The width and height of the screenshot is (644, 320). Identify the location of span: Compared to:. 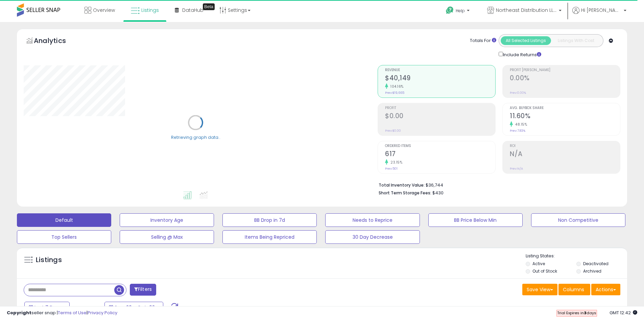
(86, 307).